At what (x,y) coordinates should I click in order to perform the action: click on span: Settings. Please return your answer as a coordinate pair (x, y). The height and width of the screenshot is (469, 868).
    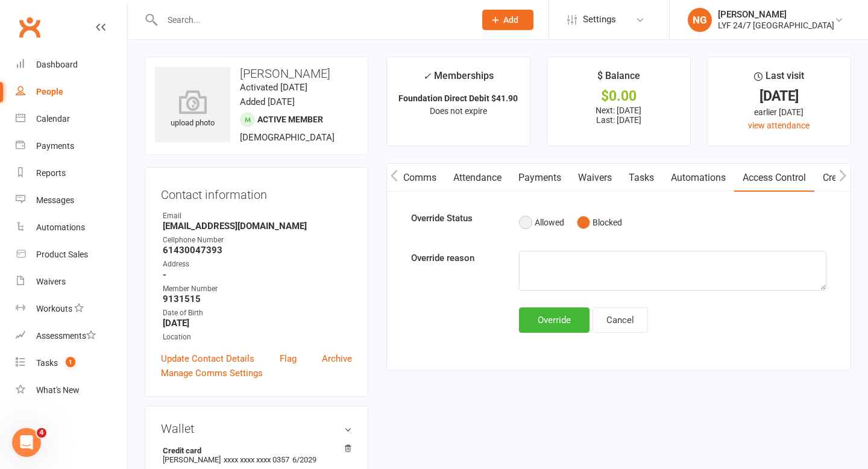
    Looking at the image, I should click on (599, 19).